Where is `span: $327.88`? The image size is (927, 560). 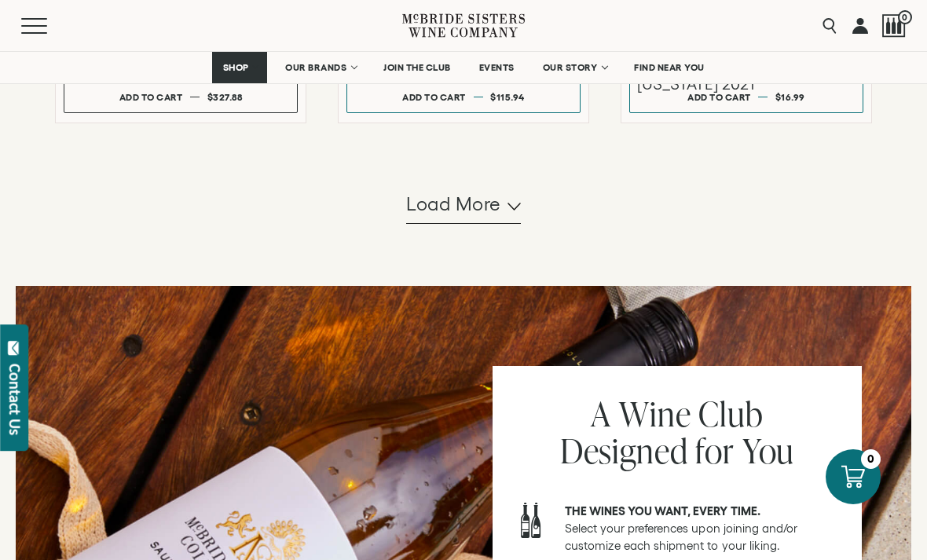 span: $327.88 is located at coordinates (225, 97).